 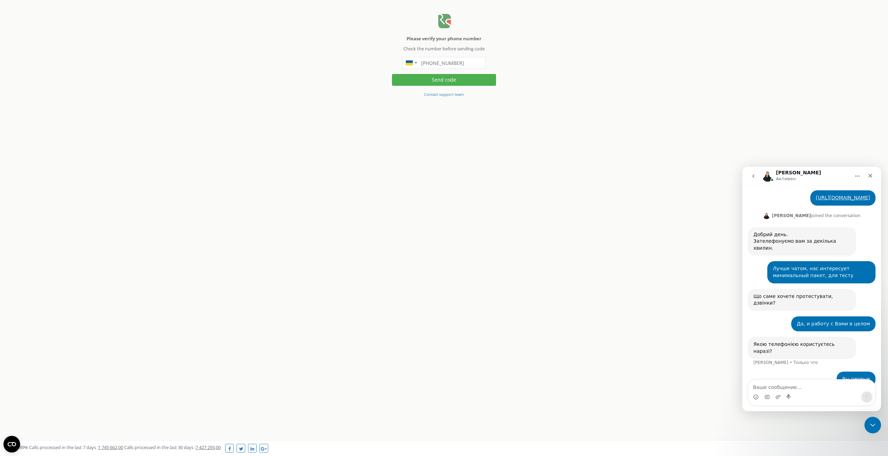 What do you see at coordinates (444, 80) in the screenshot?
I see `button: Send code` at bounding box center [444, 80].